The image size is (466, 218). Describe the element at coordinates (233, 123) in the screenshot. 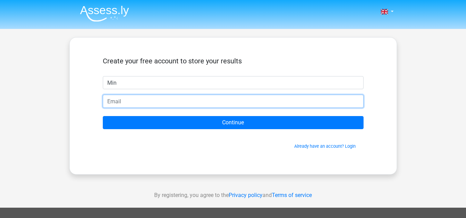

I see `input: Continue` at that location.